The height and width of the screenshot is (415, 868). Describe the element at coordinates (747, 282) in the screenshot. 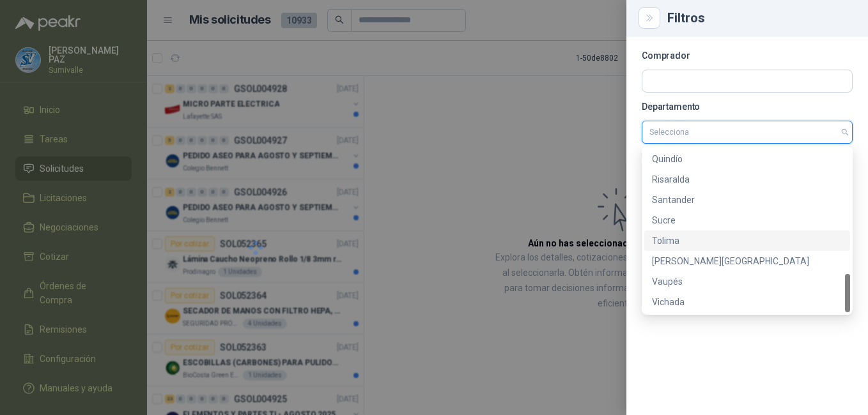

I see `div: Vaupés` at that location.